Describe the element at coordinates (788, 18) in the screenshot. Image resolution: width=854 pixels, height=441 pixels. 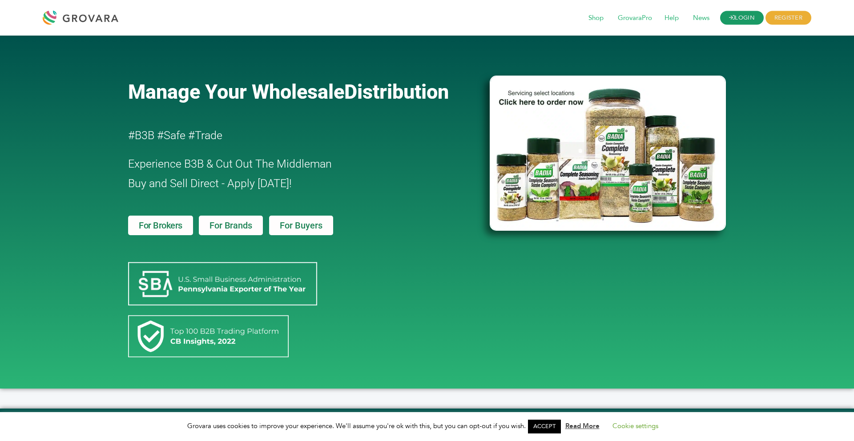
I see `span: REGISTER` at that location.